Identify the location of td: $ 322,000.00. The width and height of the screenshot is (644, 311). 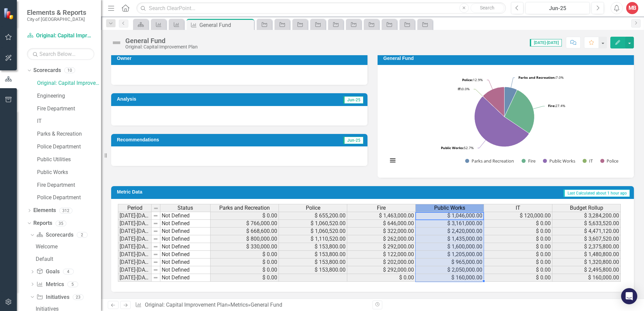
(381, 232).